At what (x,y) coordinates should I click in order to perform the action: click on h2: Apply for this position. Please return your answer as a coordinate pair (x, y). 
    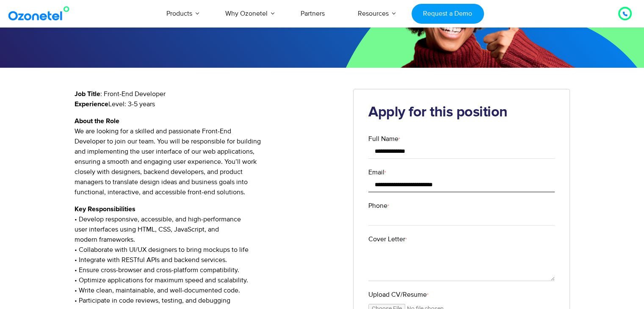
    Looking at the image, I should click on (461, 112).